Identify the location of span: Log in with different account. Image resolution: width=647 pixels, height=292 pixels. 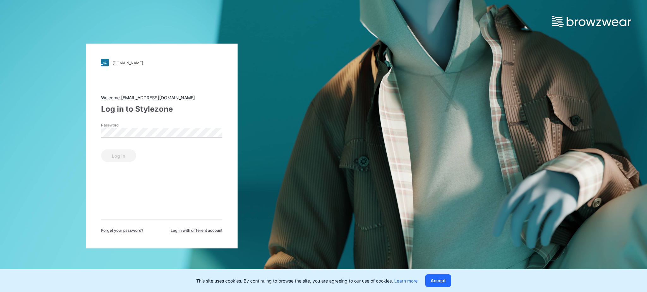
(196, 231).